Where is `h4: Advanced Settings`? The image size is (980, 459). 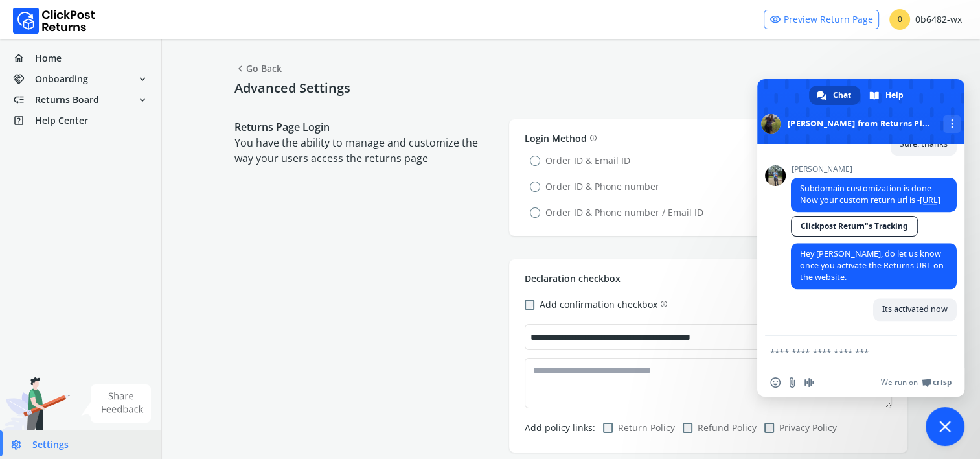 h4: Advanced Settings is located at coordinates (571, 88).